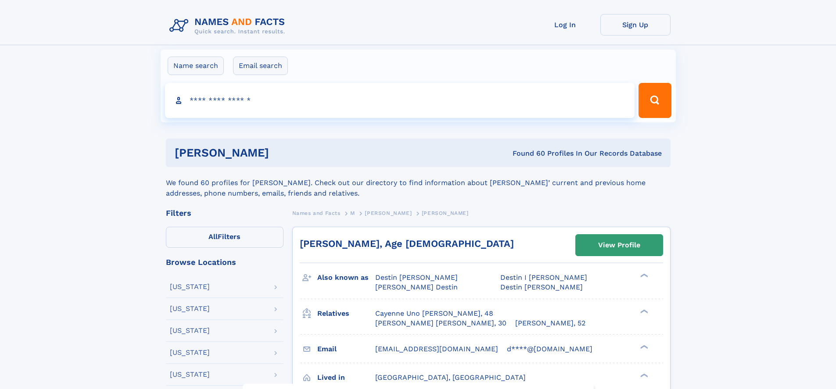 The height and width of the screenshot is (389, 836). Describe the element at coordinates (316, 213) in the screenshot. I see `a: Names and Facts` at that location.